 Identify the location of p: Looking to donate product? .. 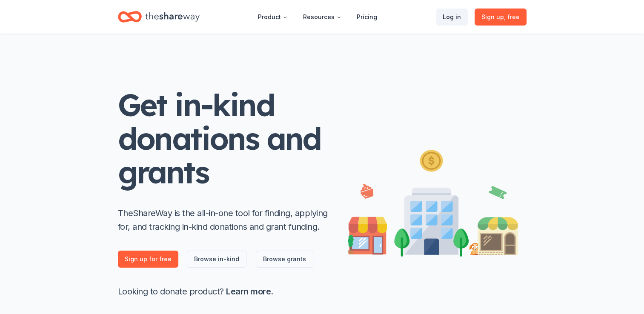
(224, 292).